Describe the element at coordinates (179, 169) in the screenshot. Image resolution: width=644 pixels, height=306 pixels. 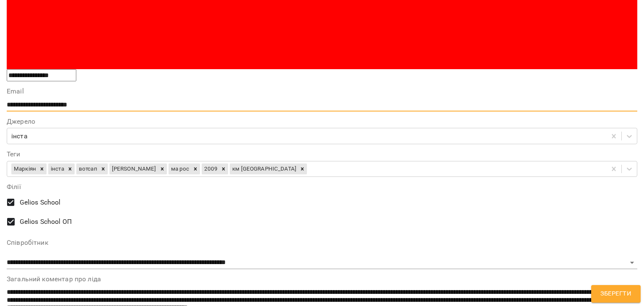
I see `div: ма рос` at that location.